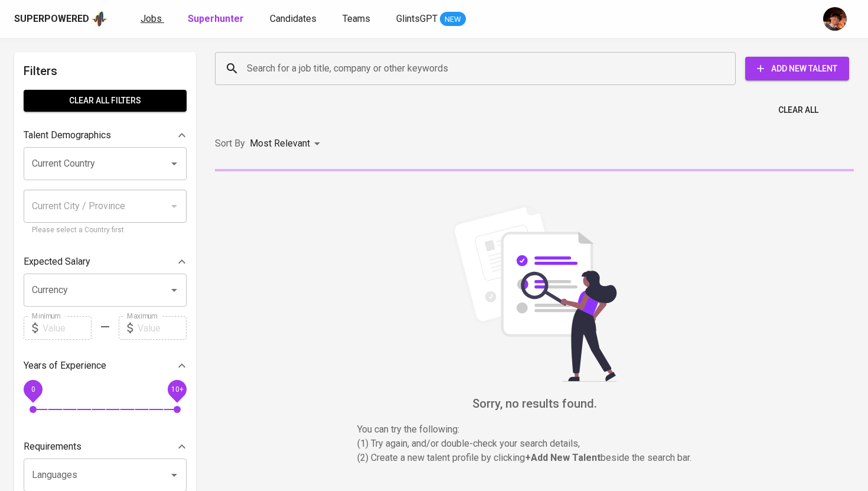  What do you see at coordinates (417, 18) in the screenshot?
I see `span: GlintsGPT` at bounding box center [417, 18].